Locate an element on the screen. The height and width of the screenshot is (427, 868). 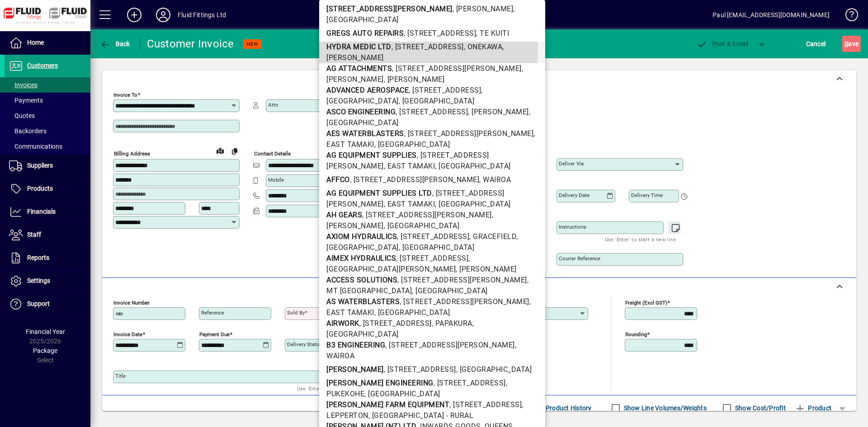
span: Financials is located at coordinates (41, 211).